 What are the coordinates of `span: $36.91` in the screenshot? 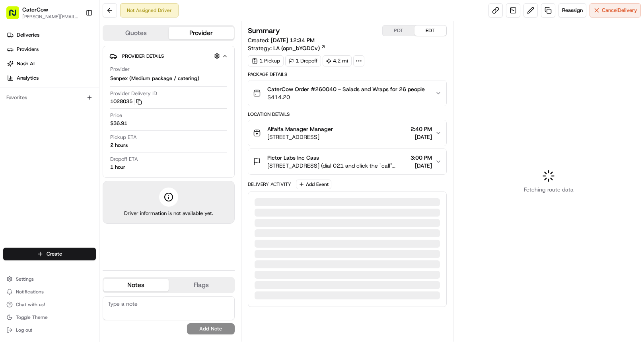 It's located at (119, 124).